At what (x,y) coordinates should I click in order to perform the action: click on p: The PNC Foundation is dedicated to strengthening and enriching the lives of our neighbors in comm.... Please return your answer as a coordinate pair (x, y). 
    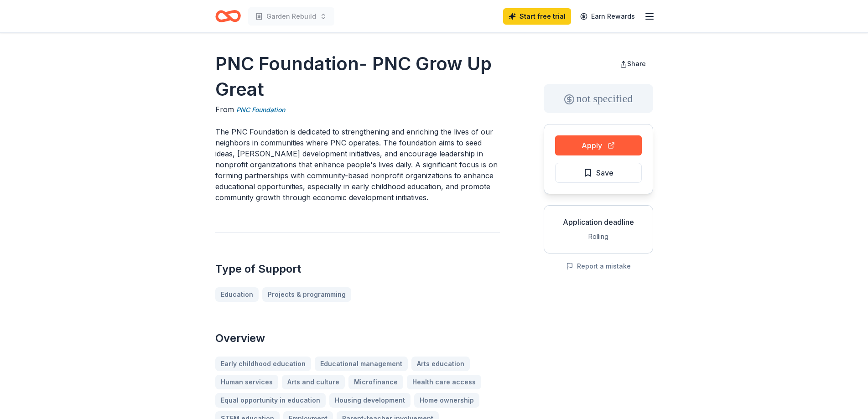
    Looking at the image, I should click on (357, 164).